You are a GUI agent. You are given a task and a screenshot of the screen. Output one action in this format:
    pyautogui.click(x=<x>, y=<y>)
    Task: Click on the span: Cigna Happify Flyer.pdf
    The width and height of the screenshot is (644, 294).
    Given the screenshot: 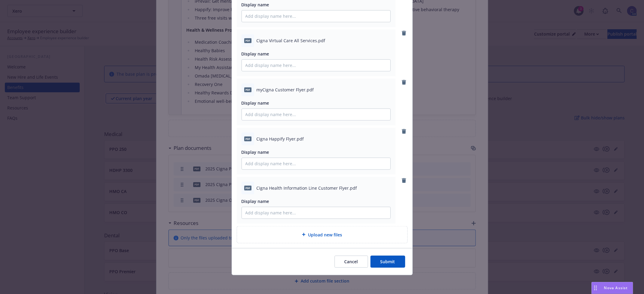 What is the action you would take?
    pyautogui.click(x=280, y=139)
    